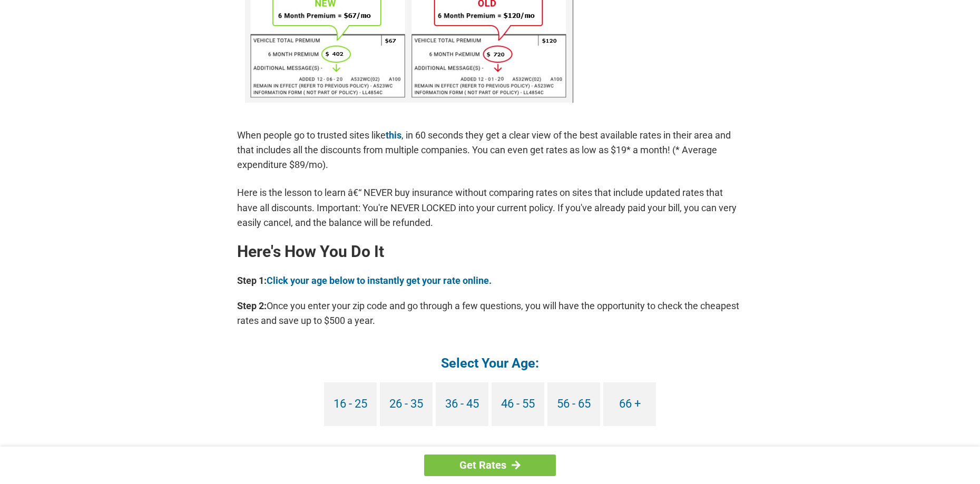 The width and height of the screenshot is (980, 484). Describe the element at coordinates (490, 252) in the screenshot. I see `h2: Here's How You Do It` at that location.